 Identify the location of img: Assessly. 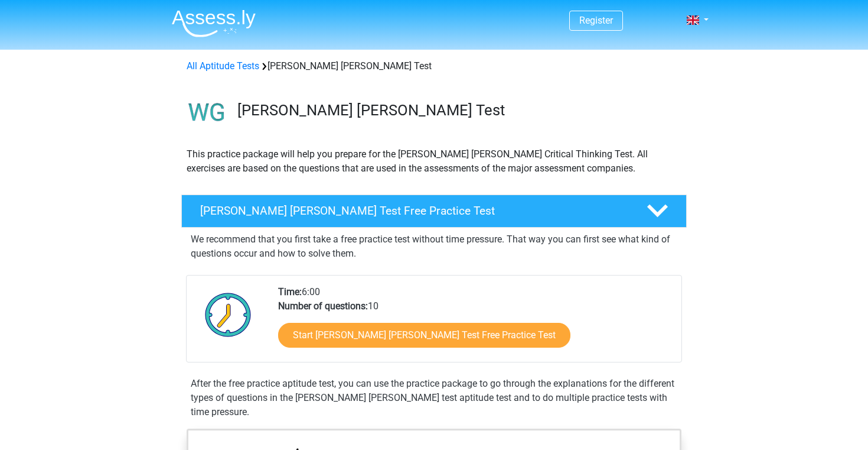
(214, 23).